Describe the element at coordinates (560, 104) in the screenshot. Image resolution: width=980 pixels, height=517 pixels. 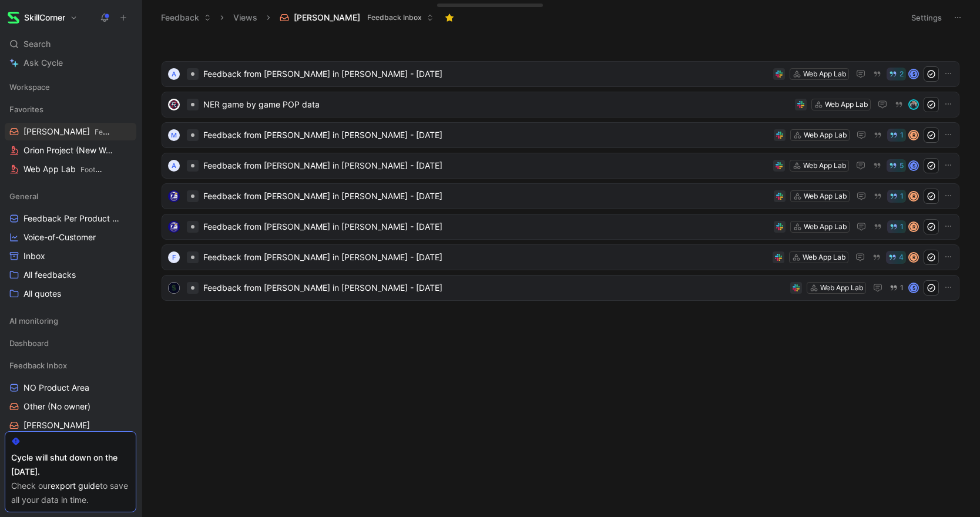
I see `a: logoNER game by game POP dataWeb App Labavatar` at that location.